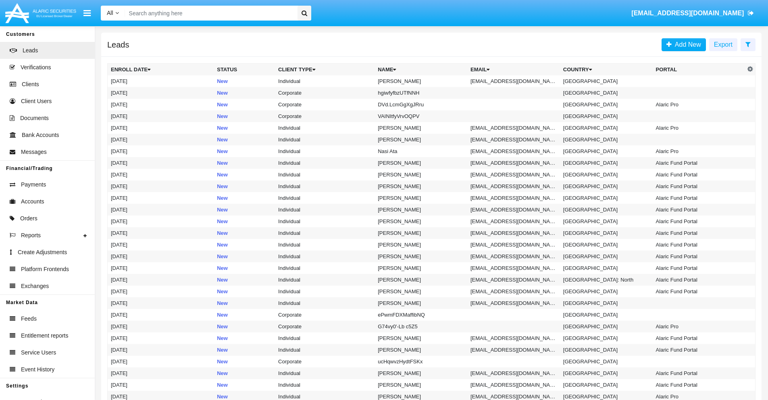 This screenshot has width=768, height=400. What do you see at coordinates (34, 118) in the screenshot?
I see `span: Documents` at bounding box center [34, 118].